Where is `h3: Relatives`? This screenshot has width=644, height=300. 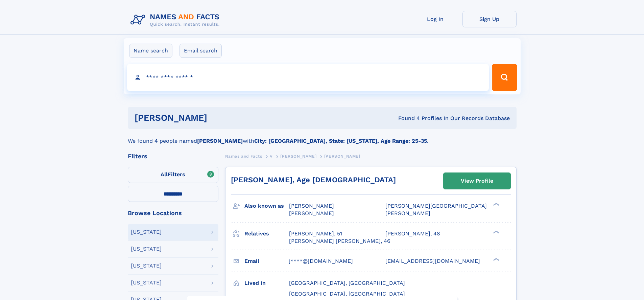
h3: Relatives is located at coordinates (267, 234).